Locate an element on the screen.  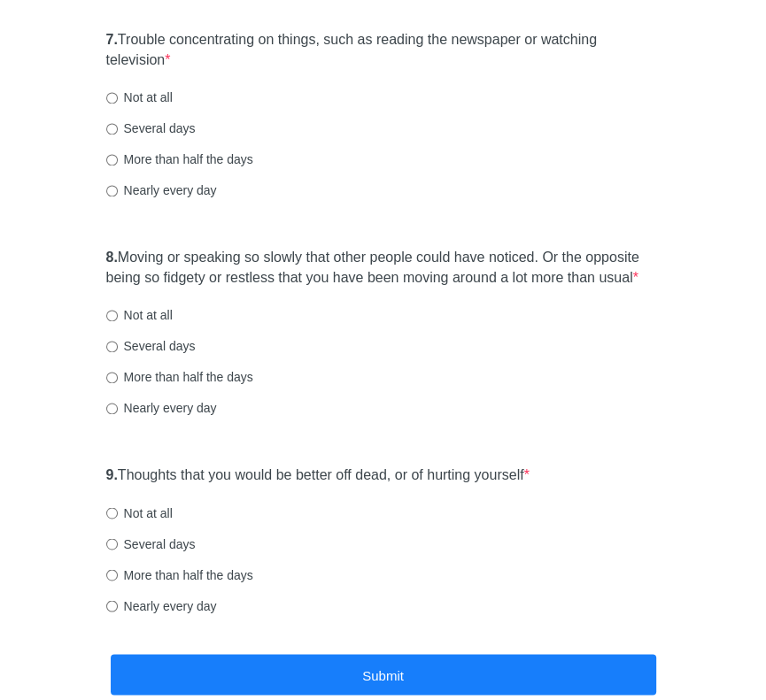
strong: 9. is located at coordinates (111, 474).